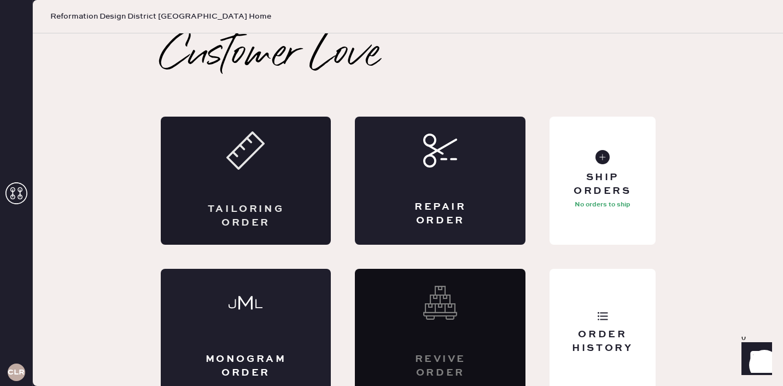 The height and width of the screenshot is (386, 783). I want to click on h2: Customer Love, so click(270, 55).